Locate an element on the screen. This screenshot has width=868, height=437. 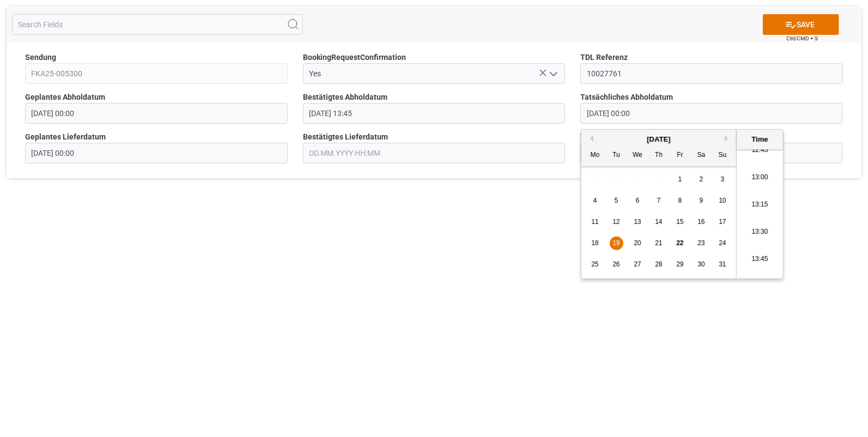
span: 3 is located at coordinates (723, 179).